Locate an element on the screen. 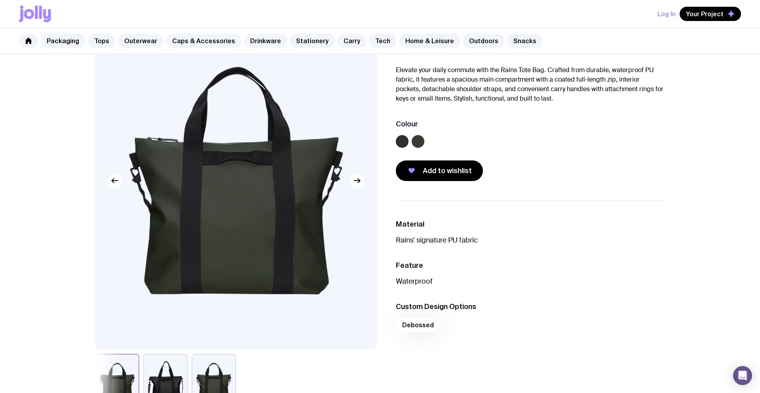 Image resolution: width=760 pixels, height=393 pixels. span: Your Project is located at coordinates (705, 14).